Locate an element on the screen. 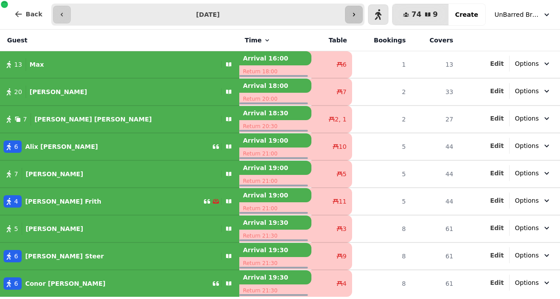 The height and width of the screenshot is (299, 560). td: 1 is located at coordinates (381, 65).